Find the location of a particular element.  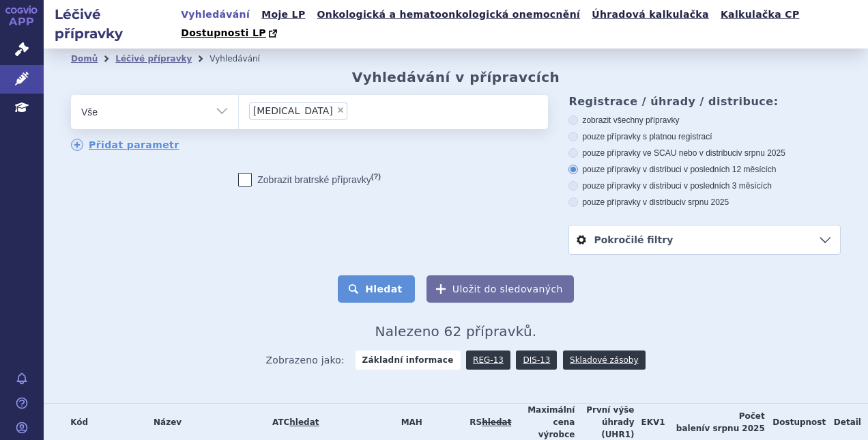

a: Dostupnosti LP is located at coordinates (230, 34).